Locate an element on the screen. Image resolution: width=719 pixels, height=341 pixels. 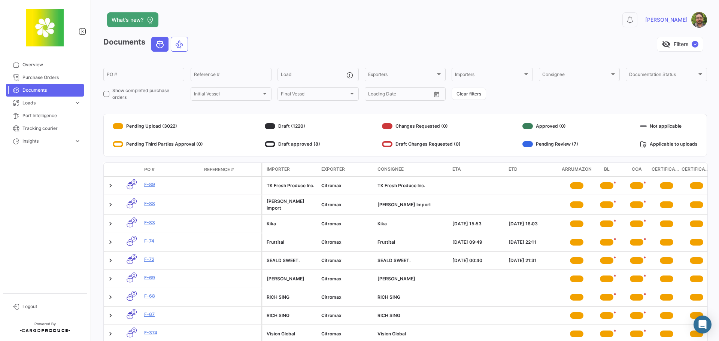
span: ETD is located at coordinates (513, 169).